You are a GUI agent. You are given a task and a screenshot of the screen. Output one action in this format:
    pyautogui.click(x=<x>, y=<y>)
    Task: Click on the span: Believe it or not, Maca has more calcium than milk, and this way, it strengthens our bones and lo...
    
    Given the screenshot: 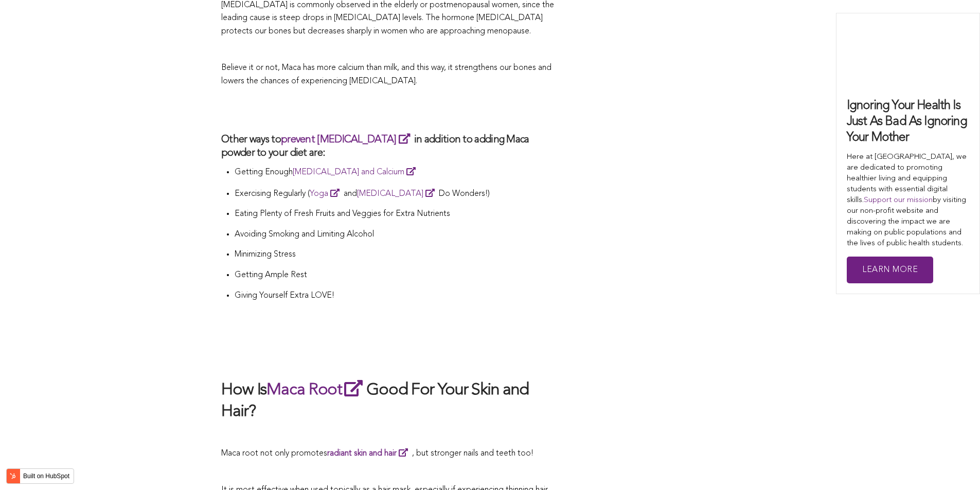 What is the action you would take?
    pyautogui.click(x=386, y=74)
    